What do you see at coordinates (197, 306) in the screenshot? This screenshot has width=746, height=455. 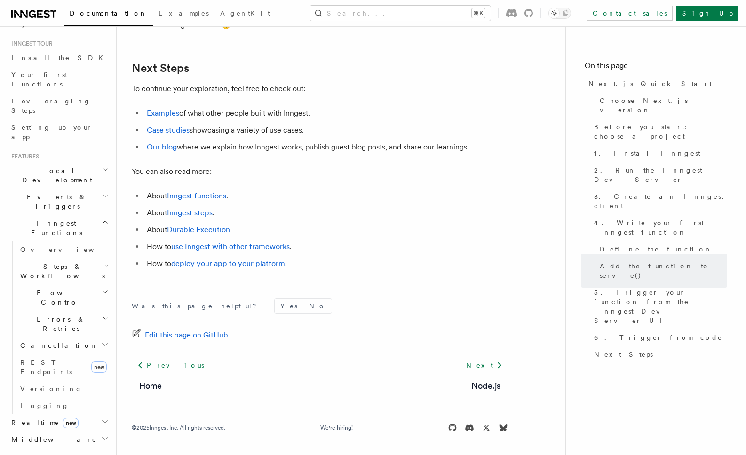 I see `p: Was this page helpful?` at bounding box center [197, 306].